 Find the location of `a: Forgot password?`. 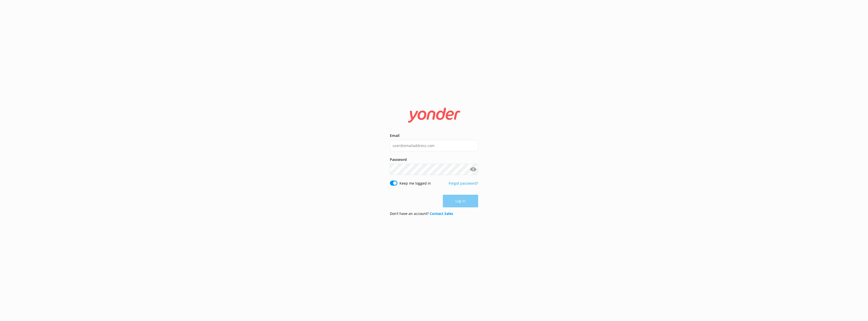

a: Forgot password? is located at coordinates (464, 183).